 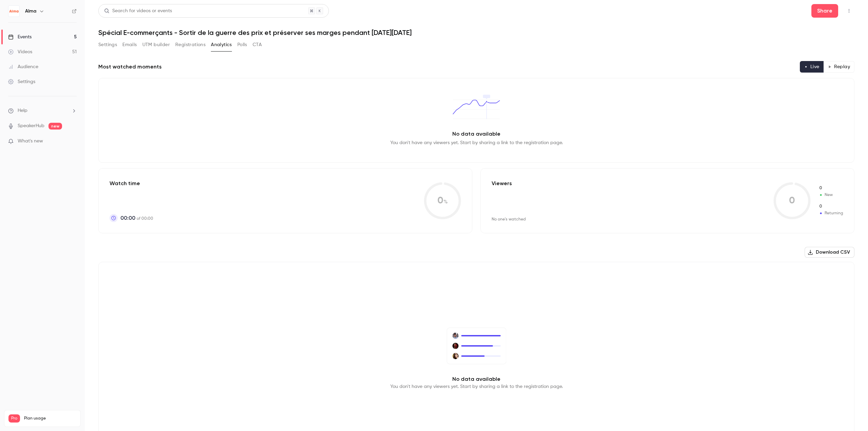 What do you see at coordinates (128, 218) in the screenshot?
I see `span: 00:00` at bounding box center [128, 218].